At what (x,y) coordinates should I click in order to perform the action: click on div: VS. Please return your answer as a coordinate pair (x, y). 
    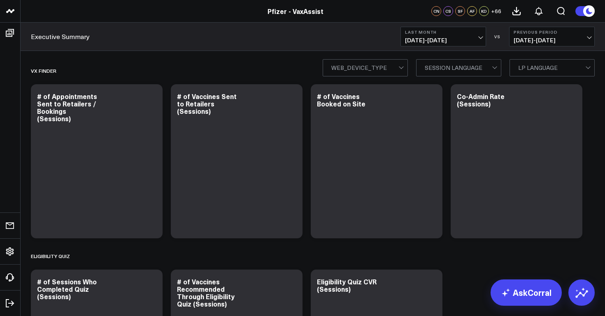
    Looking at the image, I should click on (497, 37).